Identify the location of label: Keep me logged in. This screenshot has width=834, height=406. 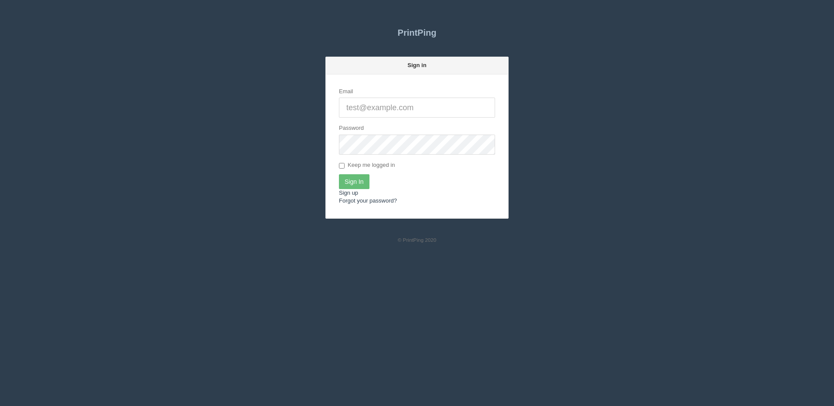
(367, 166).